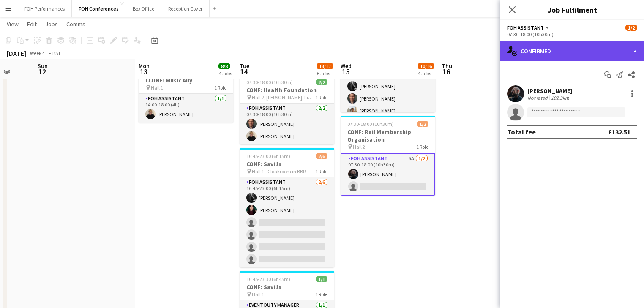  Describe the element at coordinates (268, 279) in the screenshot. I see `span: 16:45-23:30 (6h45m)` at that location.